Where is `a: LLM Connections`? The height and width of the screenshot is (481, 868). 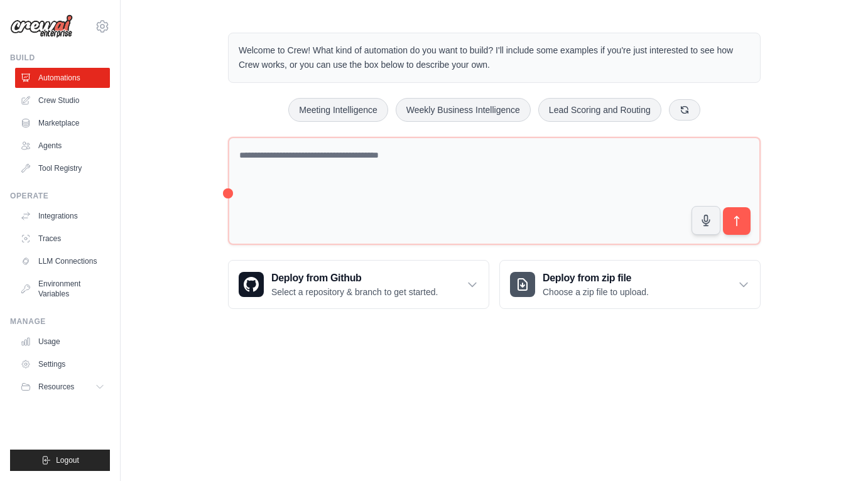
a: LLM Connections is located at coordinates (62, 261).